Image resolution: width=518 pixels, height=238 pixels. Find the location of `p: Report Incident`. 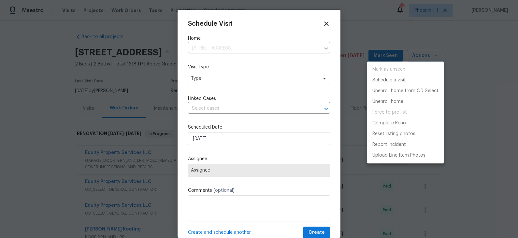

p: Report Incident is located at coordinates (389, 145).